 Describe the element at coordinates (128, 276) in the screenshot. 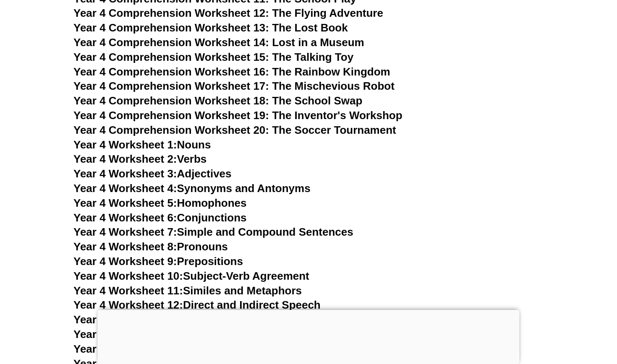

I see `span: Year 4 Worksheet 10:` at that location.